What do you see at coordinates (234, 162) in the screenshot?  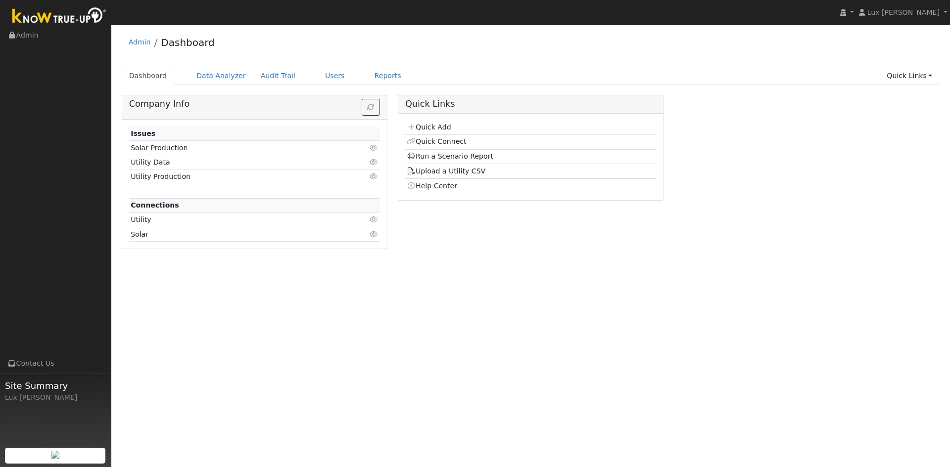 I see `td: Utility Data` at bounding box center [234, 162].